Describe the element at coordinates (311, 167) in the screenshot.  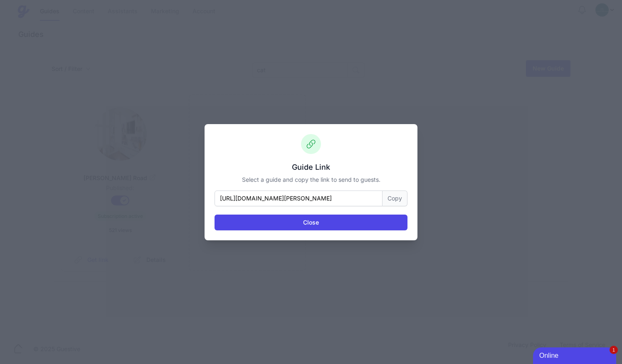
I see `h3: Guide Link` at that location.